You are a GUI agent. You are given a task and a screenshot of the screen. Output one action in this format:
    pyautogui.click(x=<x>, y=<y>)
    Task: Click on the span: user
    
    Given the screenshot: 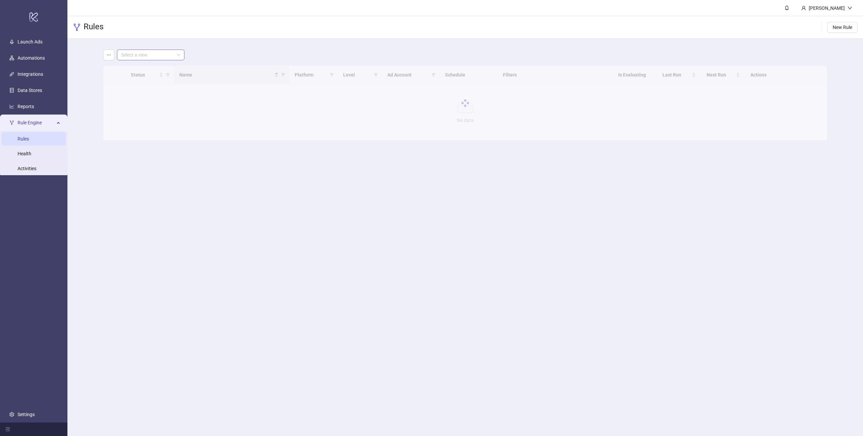 What is the action you would take?
    pyautogui.click(x=803, y=8)
    